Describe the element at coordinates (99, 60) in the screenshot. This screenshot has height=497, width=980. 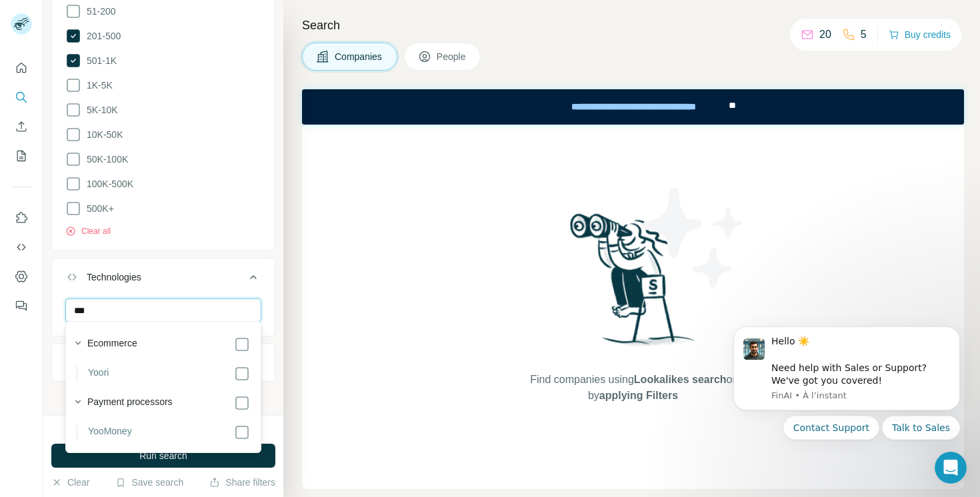
I see `span: 501-1K` at that location.